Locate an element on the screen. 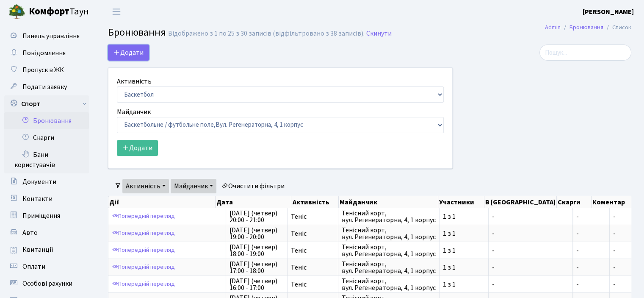 The image size is (644, 298). a: Документи is located at coordinates (47, 182).